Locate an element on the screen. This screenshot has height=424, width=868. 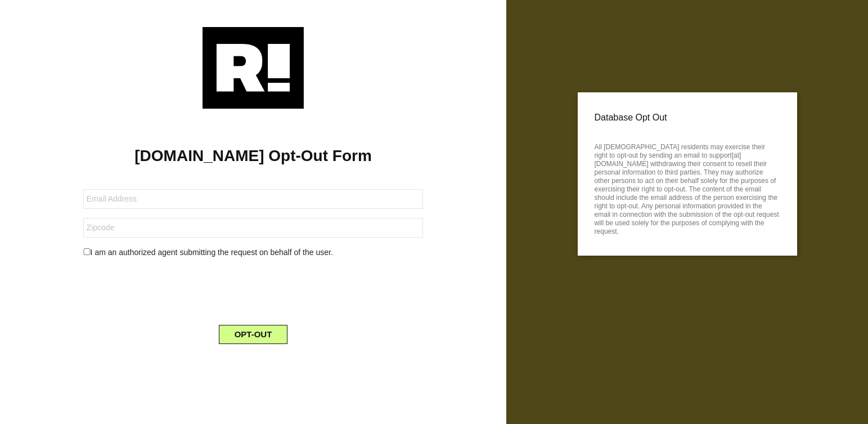
img: Retention.com is located at coordinates (253, 67).